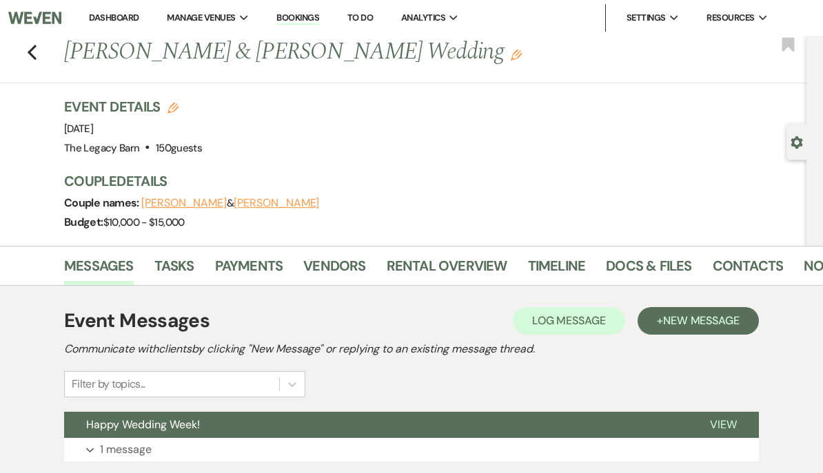 Image resolution: width=823 pixels, height=473 pixels. Describe the element at coordinates (249, 270) in the screenshot. I see `a: Payments` at that location.